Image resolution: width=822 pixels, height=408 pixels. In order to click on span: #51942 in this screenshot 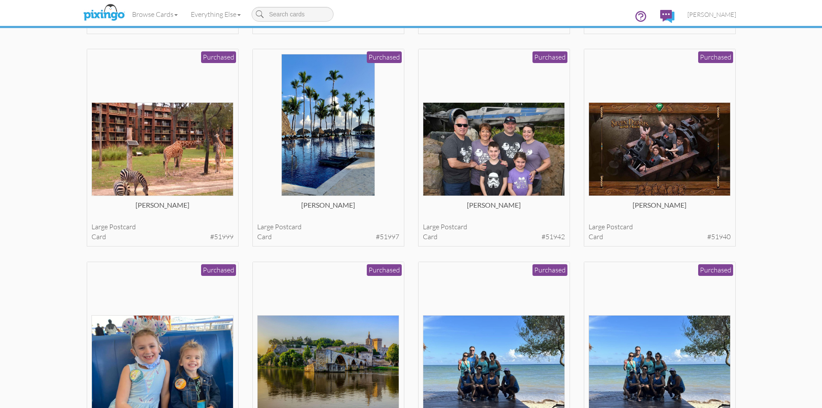, I will do `click(553, 237)`.